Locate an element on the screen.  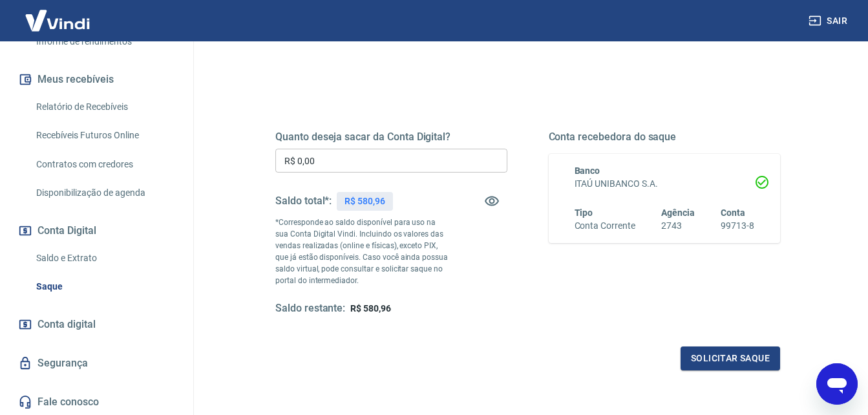
button: Sair is located at coordinates (829, 21).